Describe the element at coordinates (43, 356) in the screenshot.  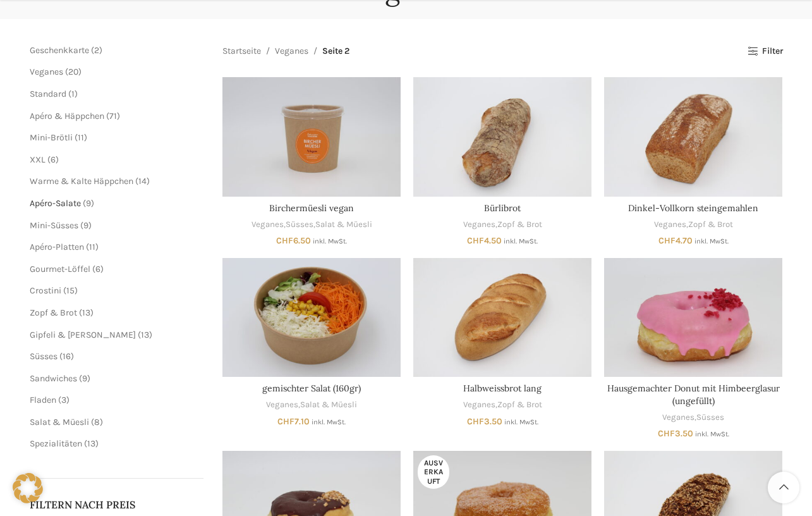
I see `span: Süsses` at that location.